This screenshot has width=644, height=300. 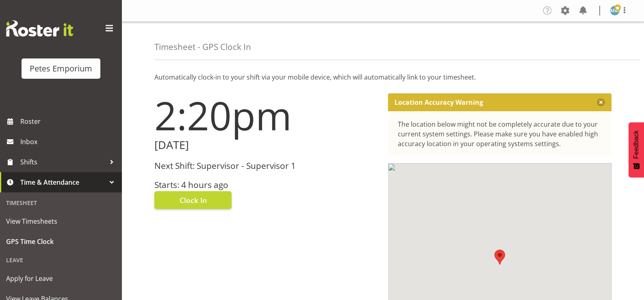 What do you see at coordinates (266, 184) in the screenshot?
I see `h3: Starts: 4 hours ago` at bounding box center [266, 184].